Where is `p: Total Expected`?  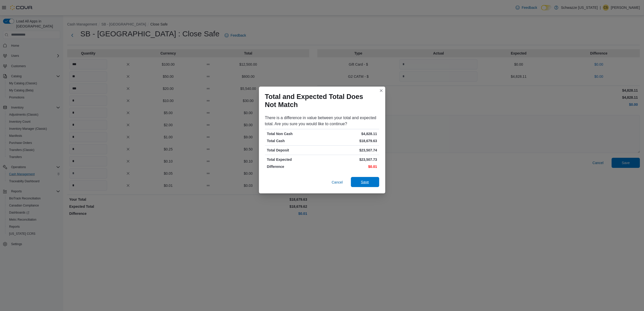 p: Total Expected is located at coordinates (294, 160).